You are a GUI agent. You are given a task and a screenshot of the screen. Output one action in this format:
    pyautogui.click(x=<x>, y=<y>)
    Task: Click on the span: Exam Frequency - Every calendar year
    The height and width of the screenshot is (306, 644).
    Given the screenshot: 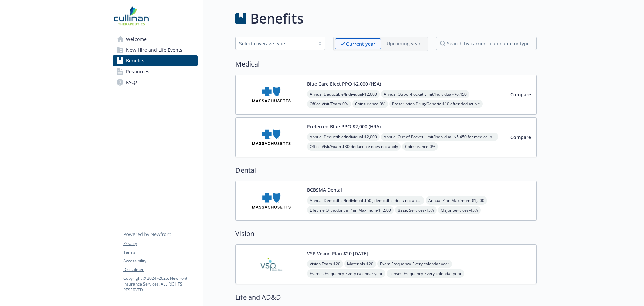 What is the action you would take?
    pyautogui.click(x=415, y=263)
    